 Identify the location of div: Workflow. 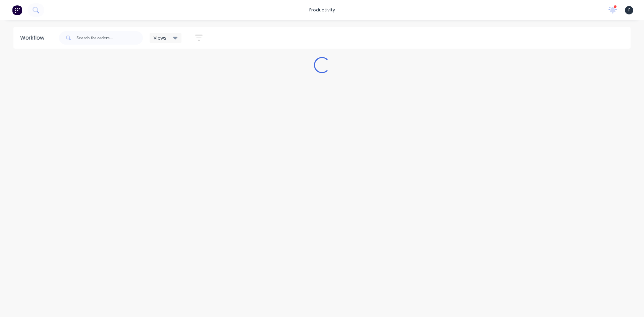
(34, 38).